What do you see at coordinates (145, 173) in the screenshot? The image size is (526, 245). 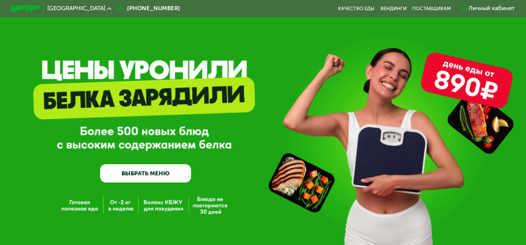 I see `a: ВЫБРАТЬ МЕНЮ` at bounding box center [145, 173].